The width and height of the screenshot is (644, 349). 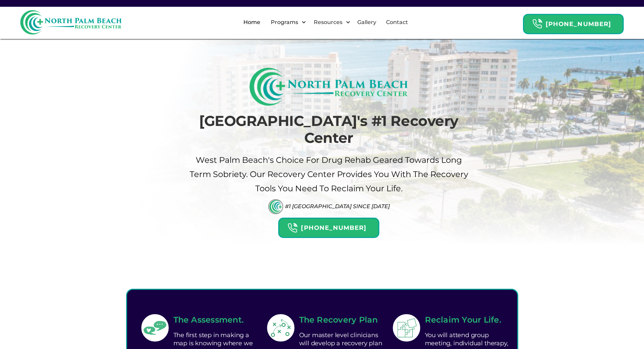 What do you see at coordinates (329, 87) in the screenshot?
I see `img: North Palm Beach Recovery Logo (Rectangle)` at bounding box center [329, 87].